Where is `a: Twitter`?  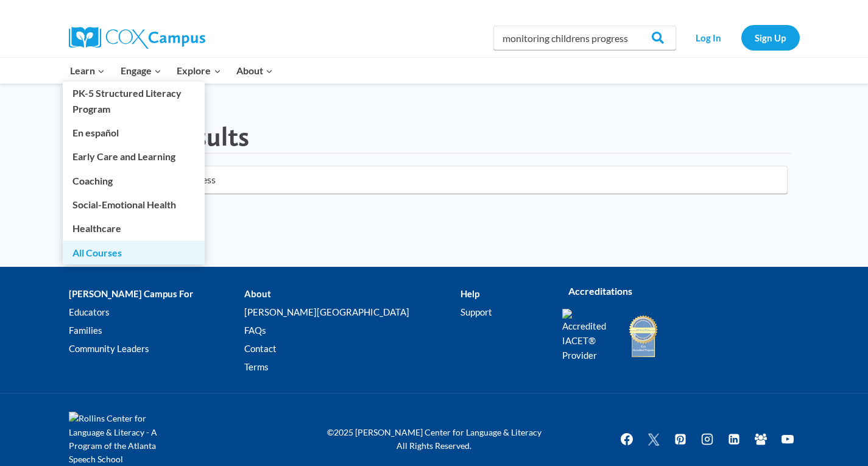
a: Twitter is located at coordinates (653, 439).